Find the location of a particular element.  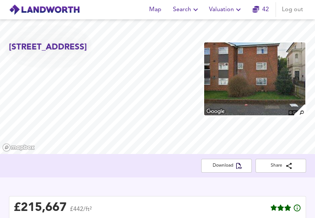

span: £442/ft² is located at coordinates (81, 211).